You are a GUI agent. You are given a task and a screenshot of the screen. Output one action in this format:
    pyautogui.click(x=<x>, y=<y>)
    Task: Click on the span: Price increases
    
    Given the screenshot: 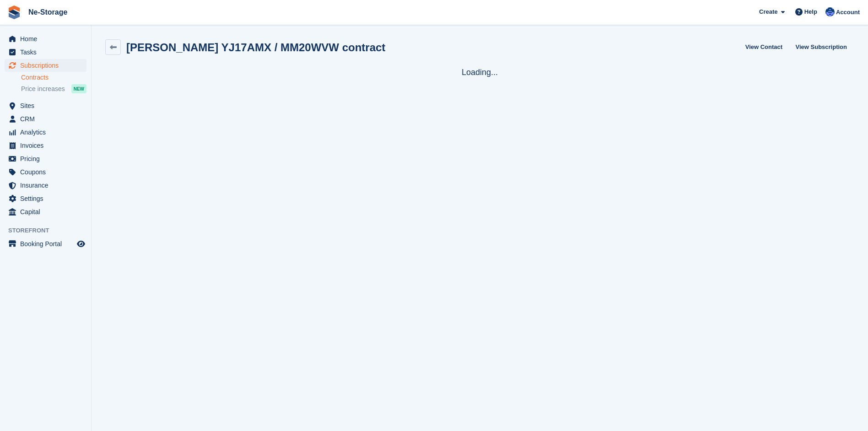 What is the action you would take?
    pyautogui.click(x=43, y=89)
    